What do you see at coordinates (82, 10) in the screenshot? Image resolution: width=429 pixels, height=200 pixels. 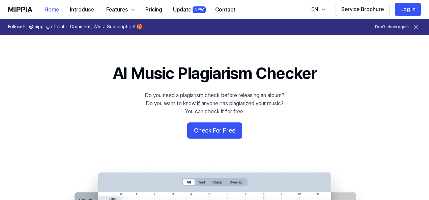 I see `button: Introduce` at bounding box center [82, 10].